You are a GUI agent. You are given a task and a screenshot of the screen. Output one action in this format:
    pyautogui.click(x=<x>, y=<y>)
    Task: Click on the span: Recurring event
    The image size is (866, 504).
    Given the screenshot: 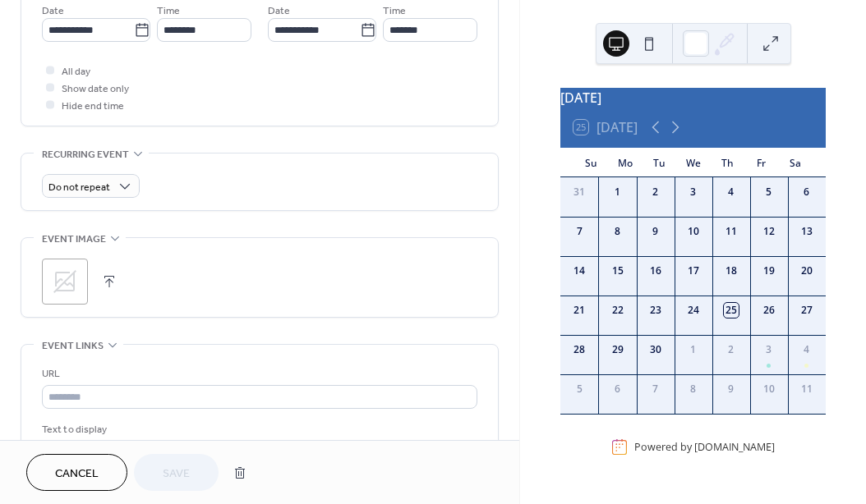 What is the action you would take?
    pyautogui.click(x=85, y=154)
    